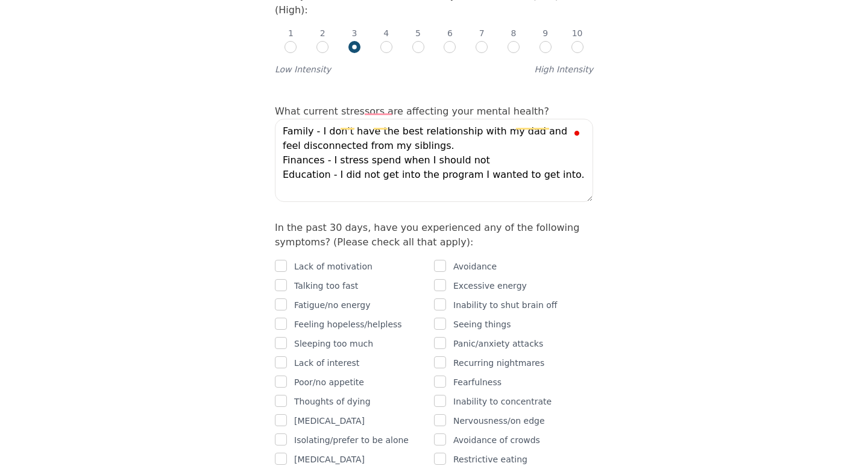 This screenshot has width=868, height=469. I want to click on p: 5, so click(418, 33).